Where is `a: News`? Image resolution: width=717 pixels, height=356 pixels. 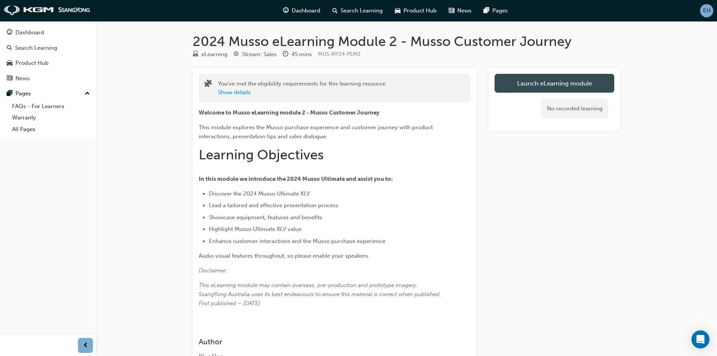 a: News is located at coordinates (48, 78).